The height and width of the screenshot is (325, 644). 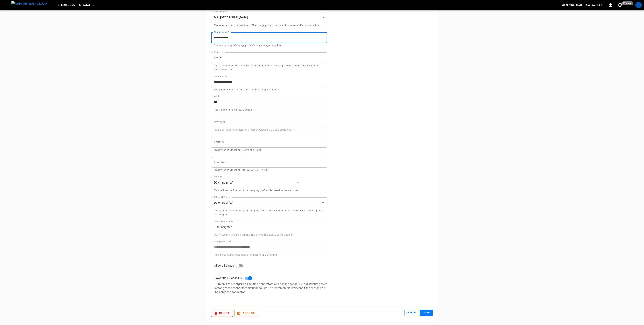 What do you see at coordinates (568, 5) in the screenshot?
I see `p: Local time` at bounding box center [568, 5].